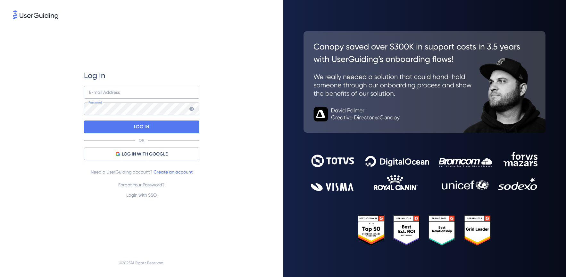  What do you see at coordinates (95, 75) in the screenshot?
I see `span: Log In` at bounding box center [95, 75].